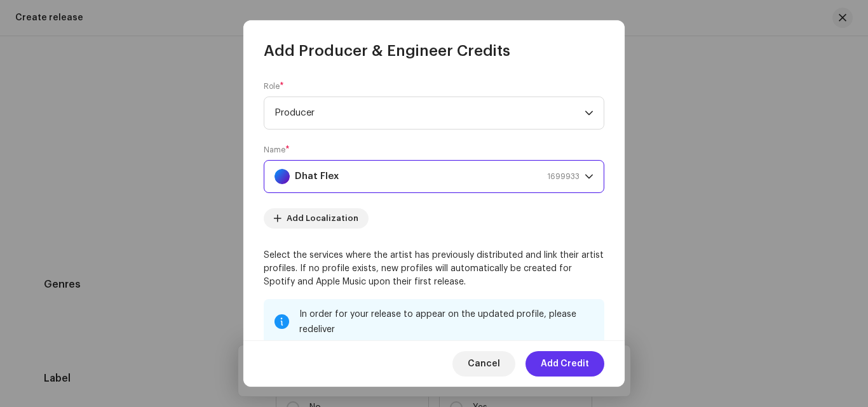 This screenshot has height=407, width=868. I want to click on label: Name, so click(276, 150).